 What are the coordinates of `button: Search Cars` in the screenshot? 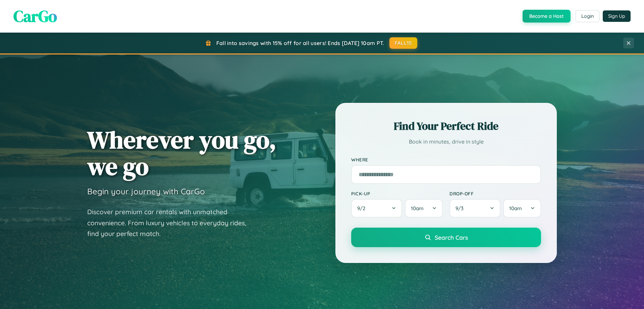 It's located at (446, 237).